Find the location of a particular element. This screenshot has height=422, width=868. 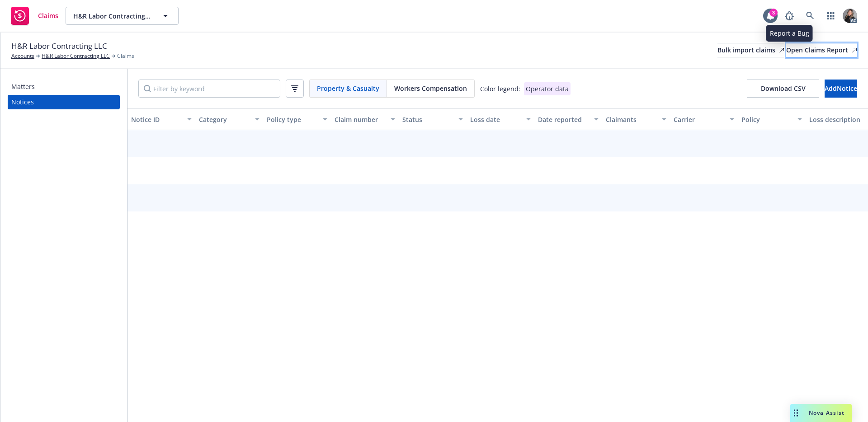

button: Claimants is located at coordinates (636, 119).